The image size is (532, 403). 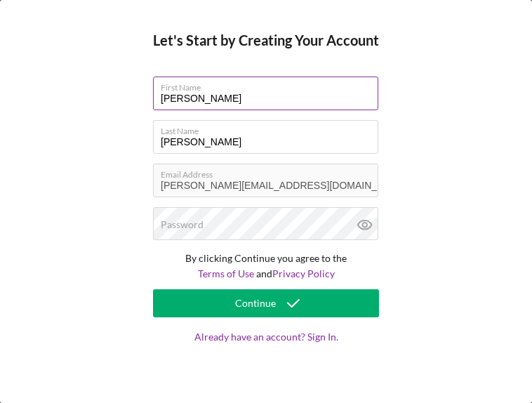 I want to click on label: Password, so click(x=182, y=224).